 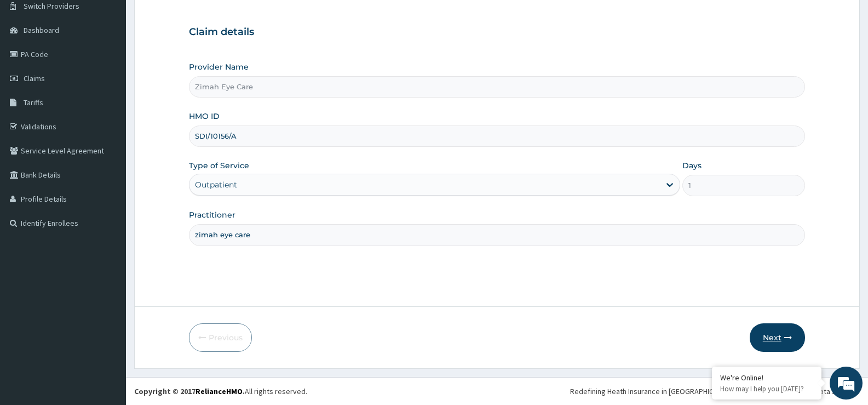 I want to click on textarea: Type your message and hit 'Enter', so click(x=106, y=299).